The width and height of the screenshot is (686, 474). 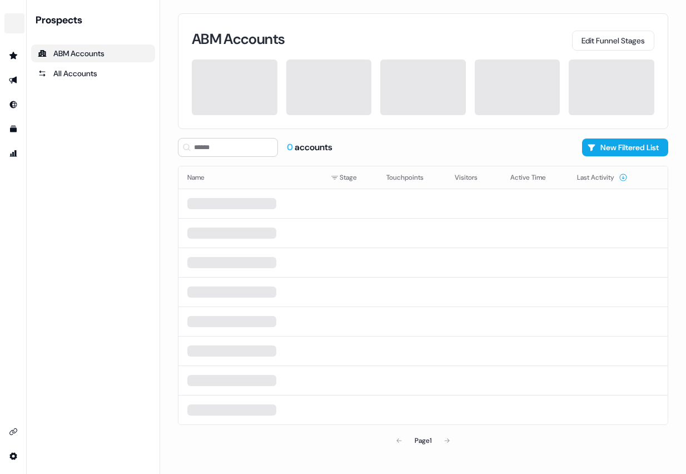 I want to click on div: ABM Accounts, so click(x=93, y=53).